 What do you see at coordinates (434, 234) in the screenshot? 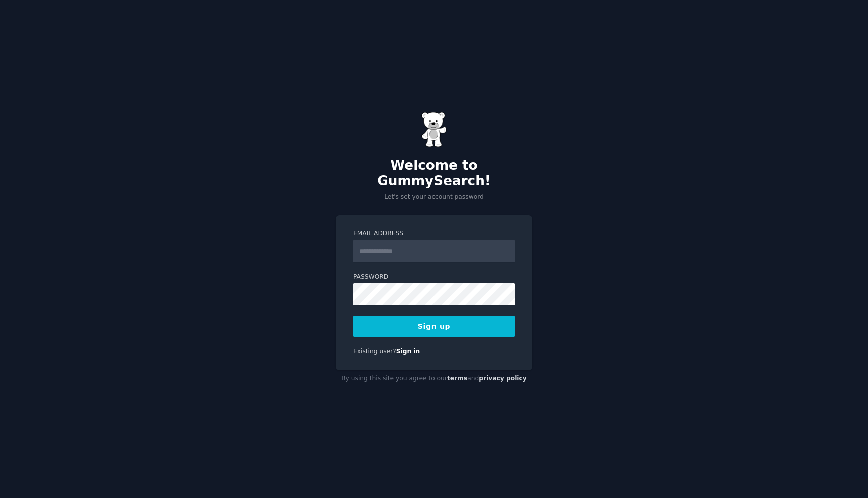
I see `label: Email Address` at bounding box center [434, 234].